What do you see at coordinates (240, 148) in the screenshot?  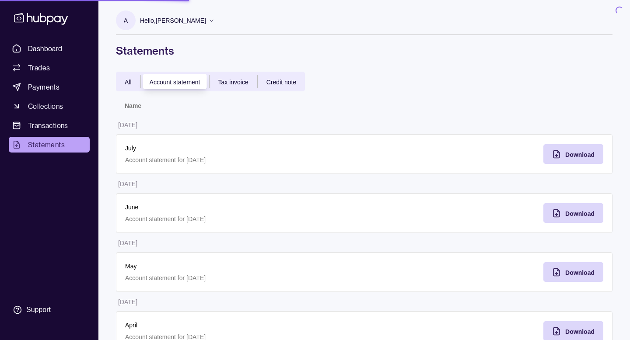 I see `p: July` at bounding box center [240, 148].